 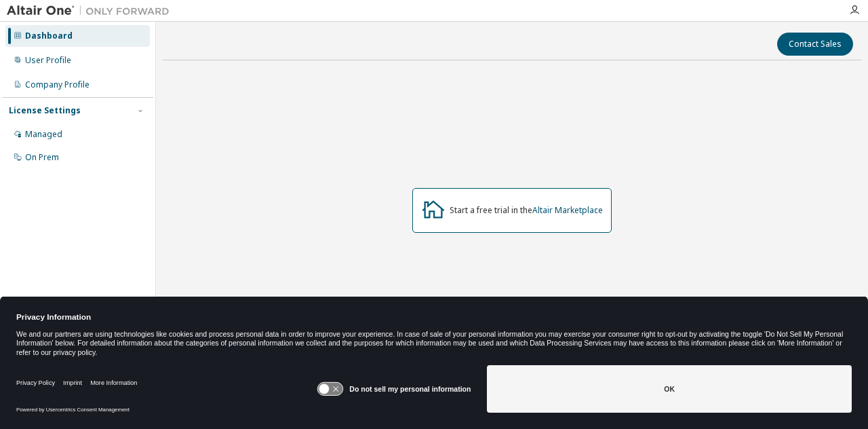 I want to click on div: On Prem, so click(x=42, y=158).